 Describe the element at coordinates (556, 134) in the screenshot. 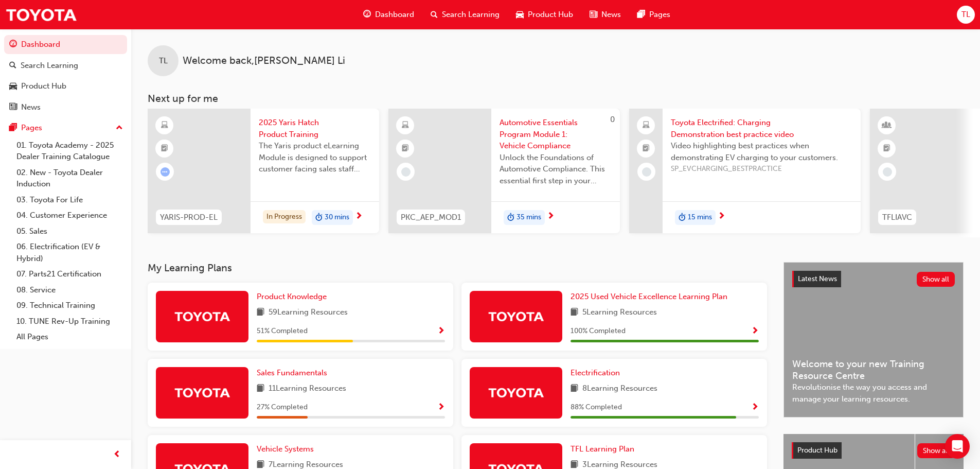

I see `span: Automotive Essentials Program Module 1: Vehicle Compliance` at that location.